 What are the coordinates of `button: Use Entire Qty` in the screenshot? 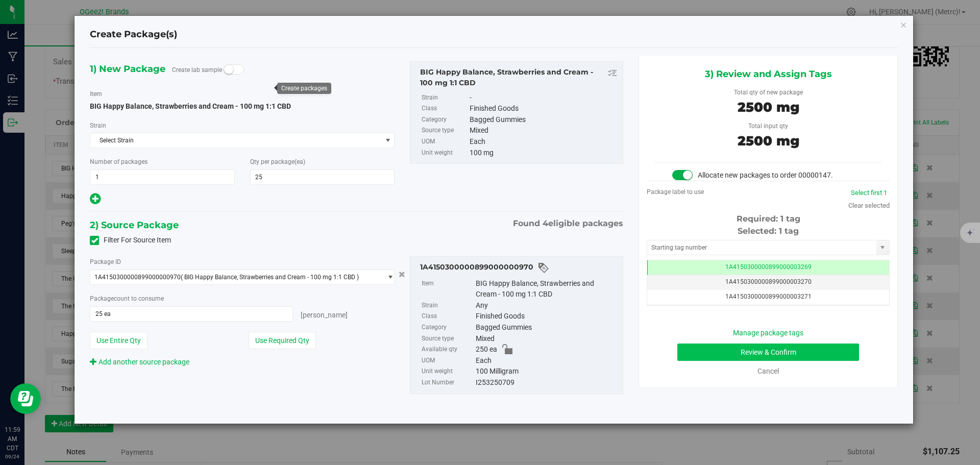 It's located at (118, 341).